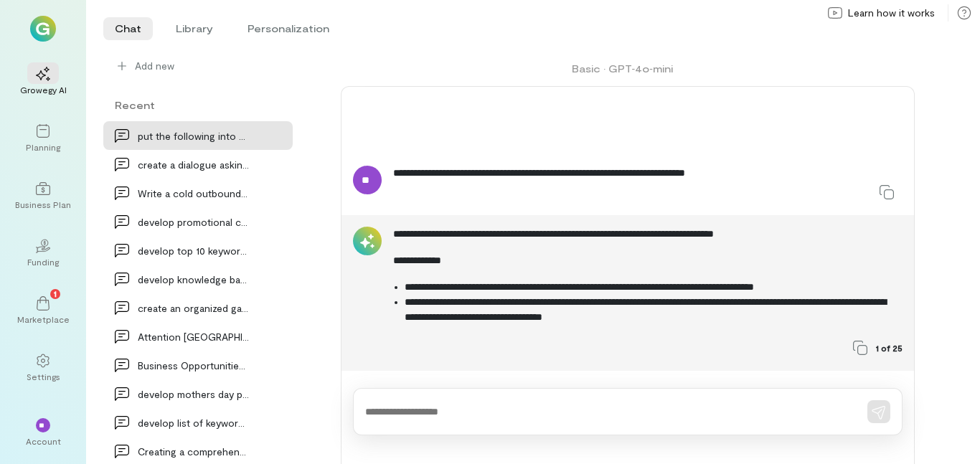 This screenshot has width=980, height=464. I want to click on span: 1 of 25, so click(888, 348).